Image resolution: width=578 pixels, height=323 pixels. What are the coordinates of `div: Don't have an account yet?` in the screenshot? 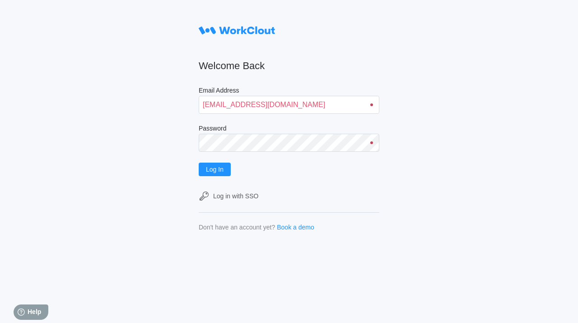 It's located at (237, 227).